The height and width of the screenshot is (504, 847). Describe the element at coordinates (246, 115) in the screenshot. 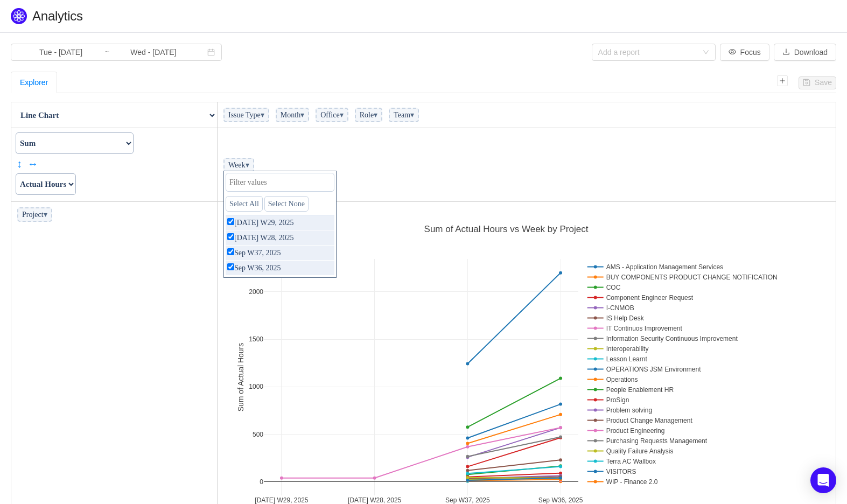

I see `span: Issue Type` at that location.